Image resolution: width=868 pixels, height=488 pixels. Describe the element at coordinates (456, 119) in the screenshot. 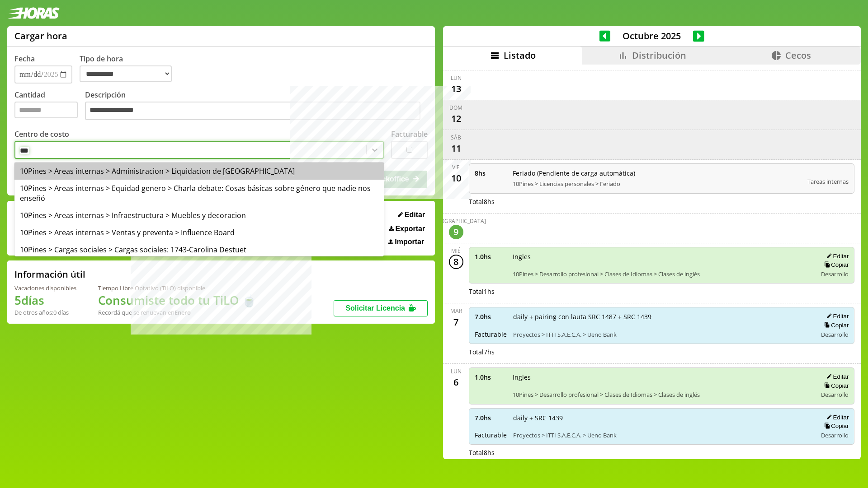

I see `div: 12` at that location.